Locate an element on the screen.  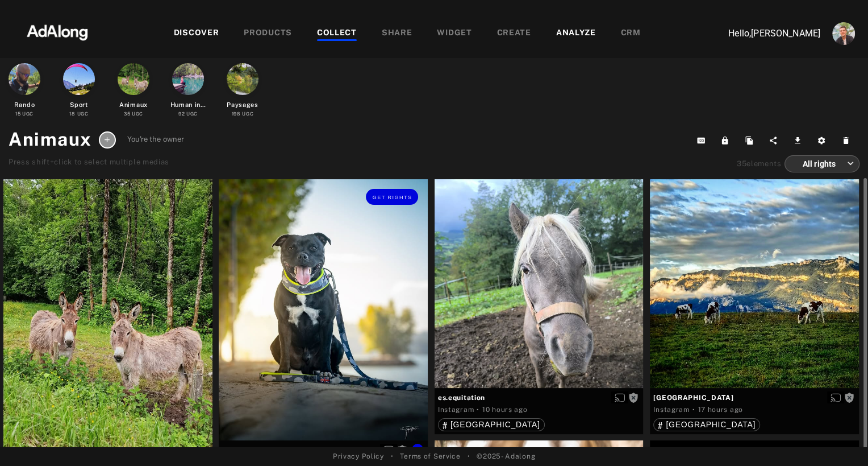
span: vasco.staffie.lyonnais is located at coordinates (324, 450).